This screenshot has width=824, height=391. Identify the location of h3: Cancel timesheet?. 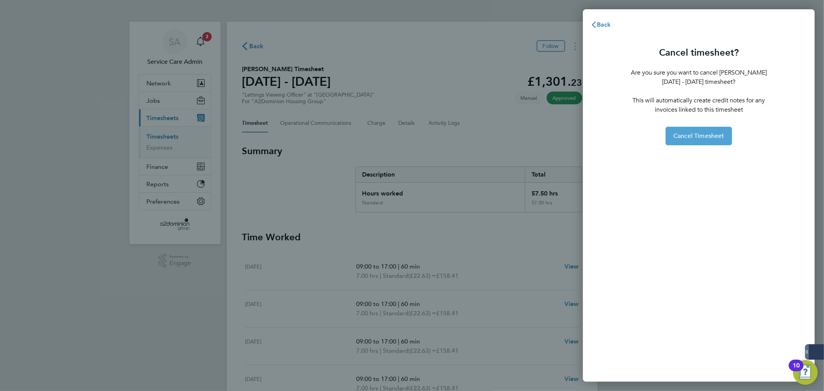
(699, 53).